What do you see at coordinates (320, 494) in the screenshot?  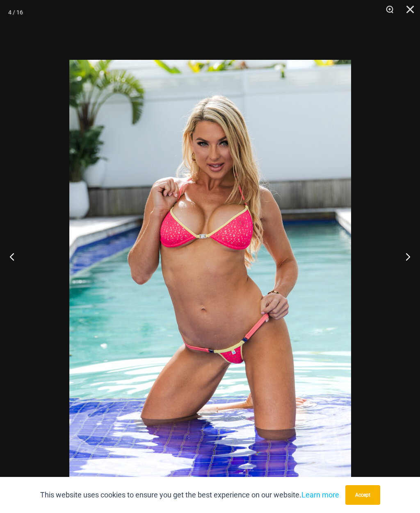 I see `a: Learn more` at bounding box center [320, 494].